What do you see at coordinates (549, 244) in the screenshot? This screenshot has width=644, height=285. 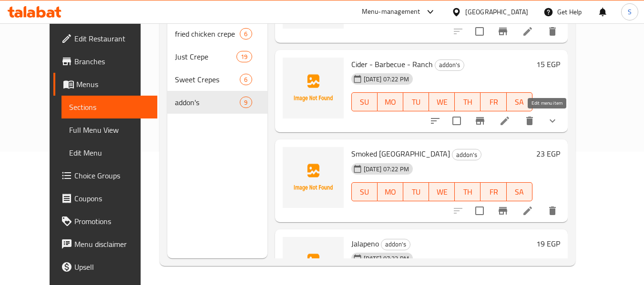 I see `h6: 19 EGP` at bounding box center [549, 244].